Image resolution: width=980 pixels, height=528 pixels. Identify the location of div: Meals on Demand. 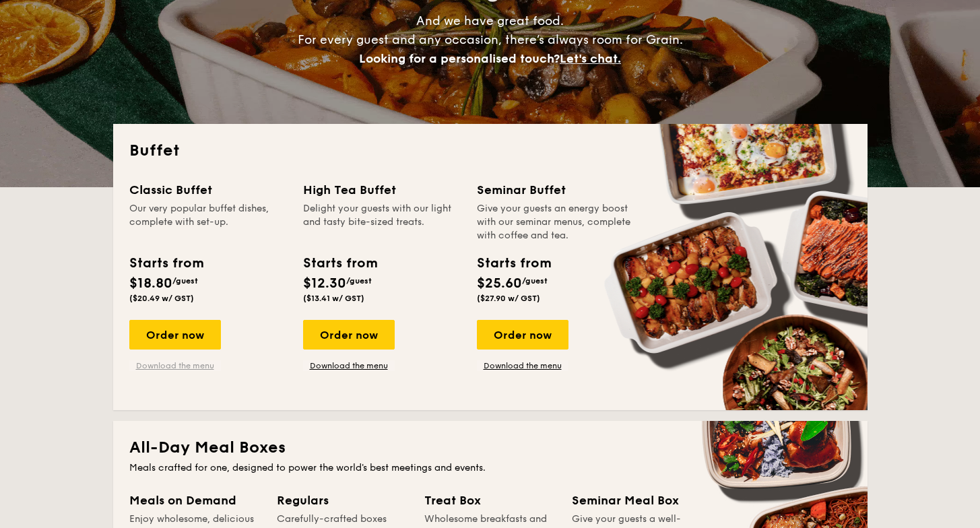
(195, 500).